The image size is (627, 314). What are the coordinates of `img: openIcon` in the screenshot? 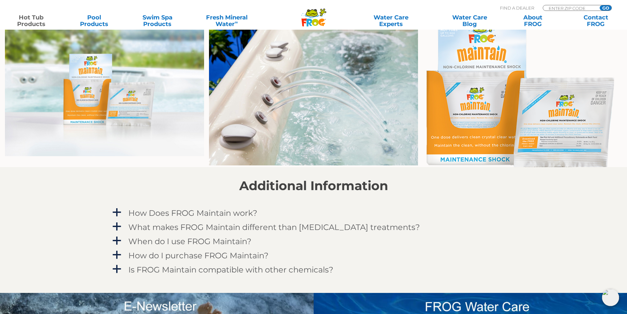 It's located at (610, 297).